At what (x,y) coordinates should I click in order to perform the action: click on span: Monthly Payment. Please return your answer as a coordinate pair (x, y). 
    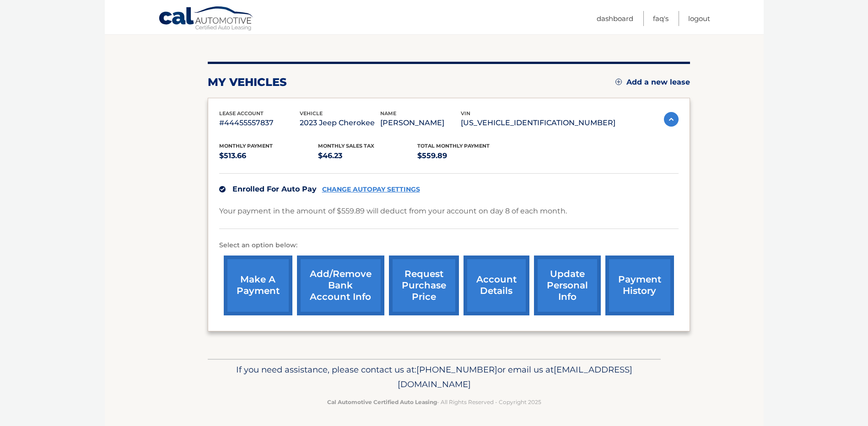
    Looking at the image, I should click on (246, 146).